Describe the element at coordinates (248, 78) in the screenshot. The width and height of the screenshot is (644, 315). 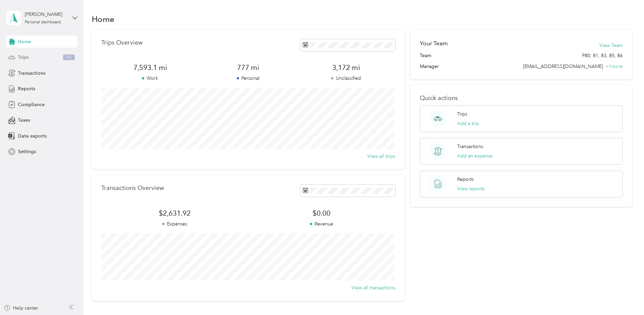
I see `p: Personal` at that location.